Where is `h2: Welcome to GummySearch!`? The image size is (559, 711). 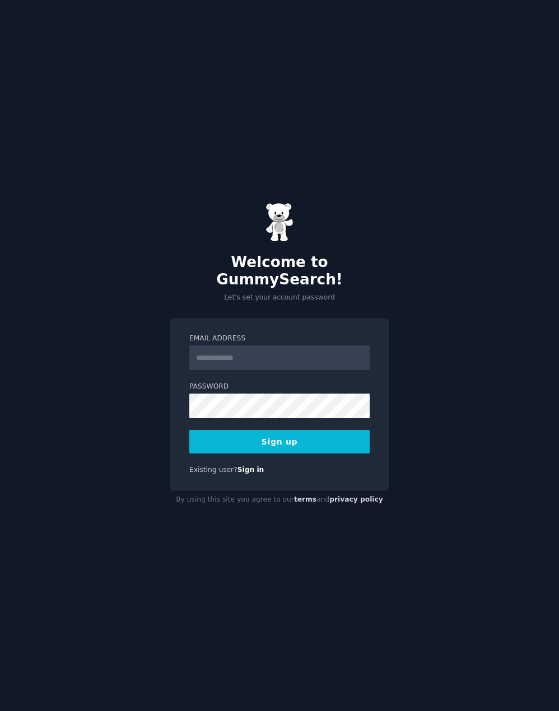
h2: Welcome to GummySearch! is located at coordinates (279, 271).